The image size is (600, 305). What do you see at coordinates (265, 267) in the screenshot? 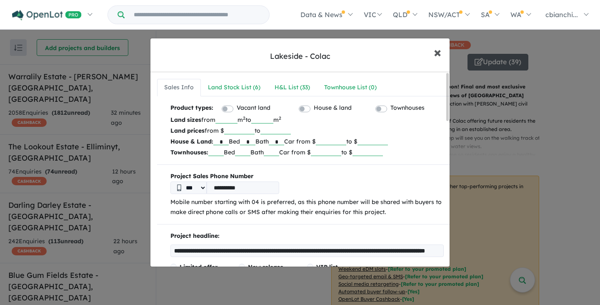
I see `span: New release` at bounding box center [265, 267].